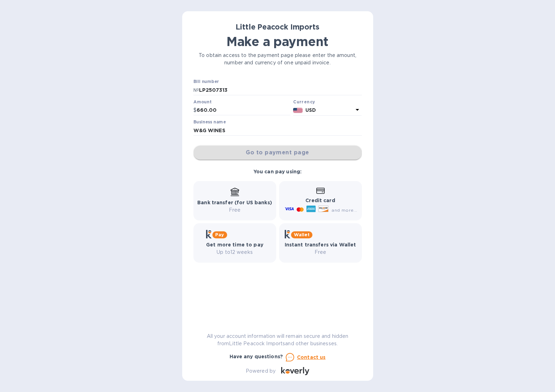 The width and height of the screenshot is (555, 392). I want to click on input: 0.00, so click(244, 110).